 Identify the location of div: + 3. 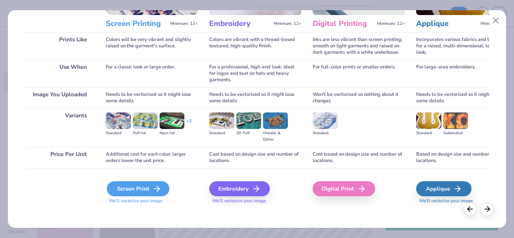
(189, 125).